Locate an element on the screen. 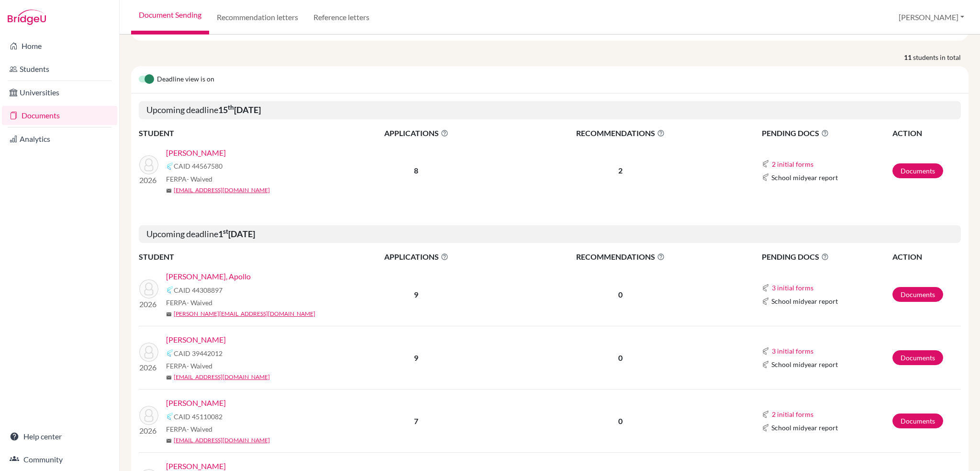 The image size is (980, 471). img: Ghaffarpour, Dariush is located at coordinates (149, 415).